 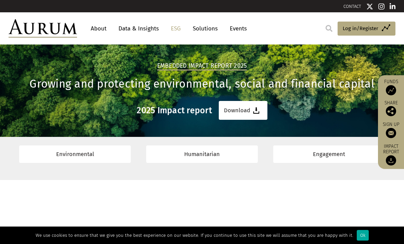 What do you see at coordinates (361, 28) in the screenshot?
I see `span: Log in/Register` at bounding box center [361, 28].